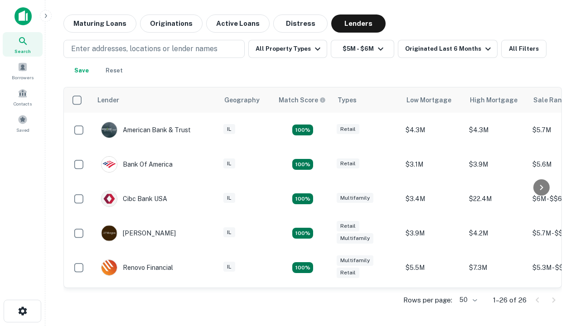 This screenshot has height=326, width=580. I want to click on th: Geography, so click(246, 100).